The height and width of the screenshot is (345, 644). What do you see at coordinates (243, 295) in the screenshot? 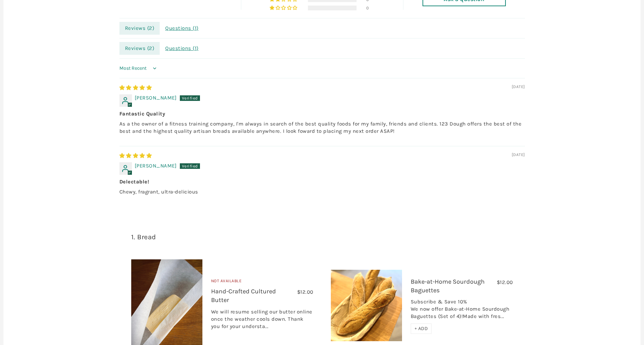
I see `a: Hand-Crafted Cultured Butter` at bounding box center [243, 295].